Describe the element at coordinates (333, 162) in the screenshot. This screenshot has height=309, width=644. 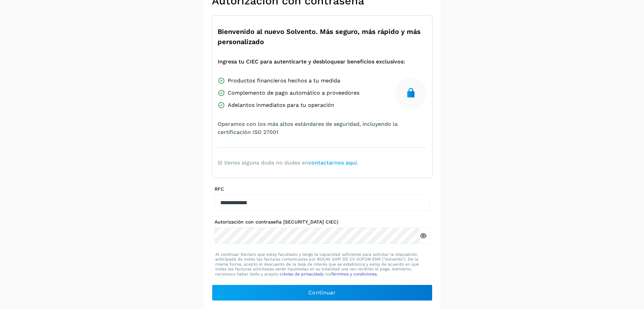
I see `a: contactarnos aquí.` at that location.